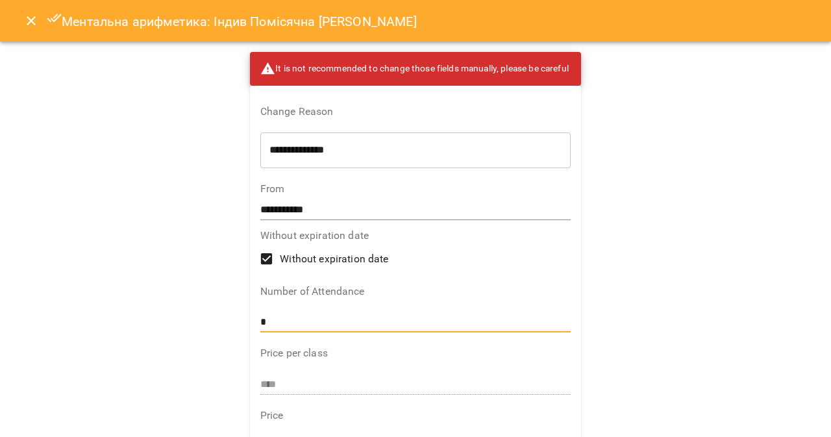 The width and height of the screenshot is (831, 437). What do you see at coordinates (415, 415) in the screenshot?
I see `label: Price` at bounding box center [415, 415].